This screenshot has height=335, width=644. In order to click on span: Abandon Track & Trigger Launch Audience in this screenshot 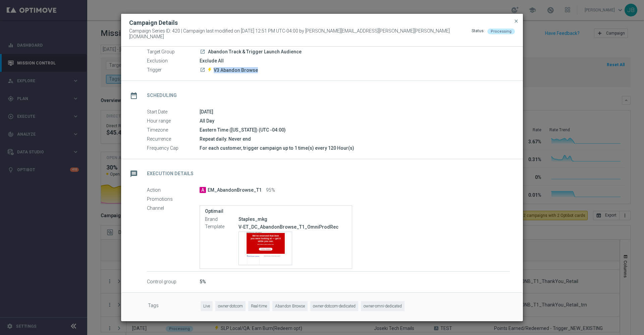, I will do `click(255, 52)`.